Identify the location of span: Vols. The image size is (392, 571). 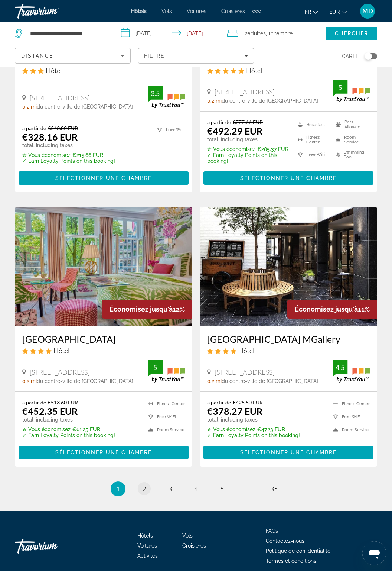
(167, 11).